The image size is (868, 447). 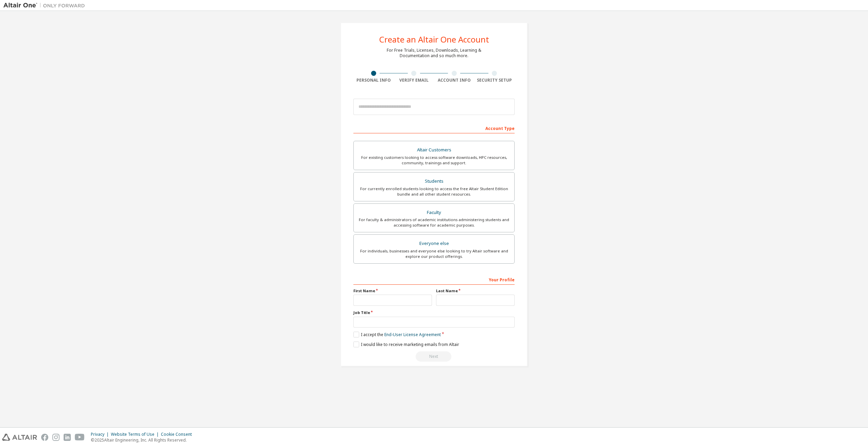 I want to click on img: Altair One, so click(x=46, y=6).